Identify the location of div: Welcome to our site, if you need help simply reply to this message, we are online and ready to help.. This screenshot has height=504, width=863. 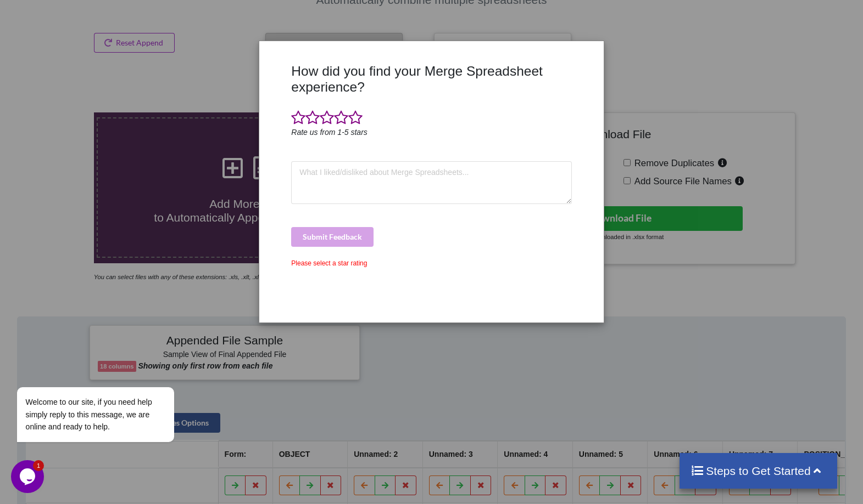
(99, 126).